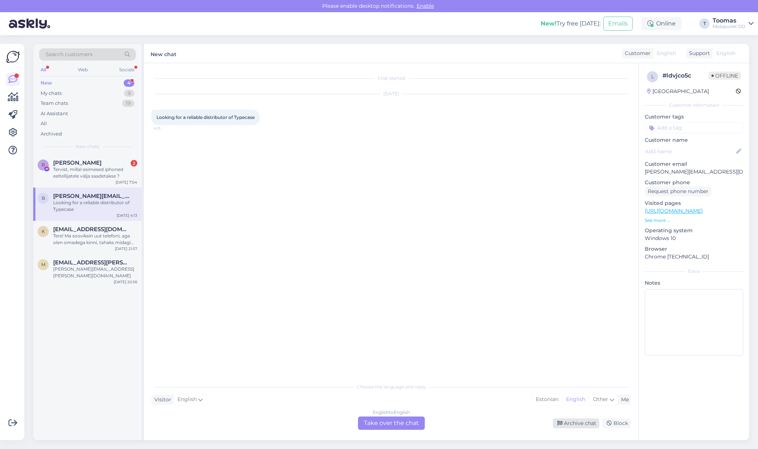 Image resolution: width=758 pixels, height=449 pixels. I want to click on div: Block, so click(617, 423).